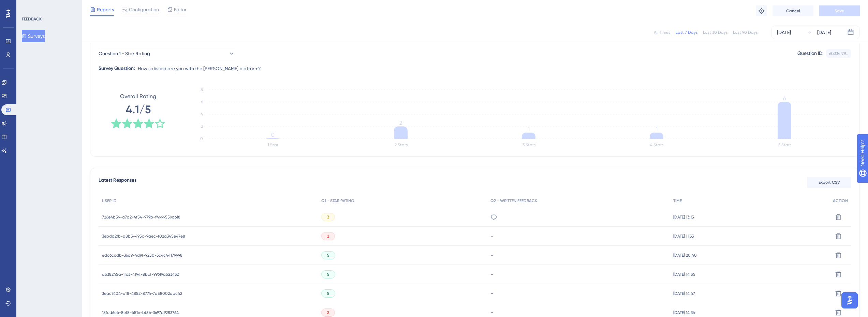 Image resolution: width=868 pixels, height=317 pixels. What do you see at coordinates (202, 90) in the screenshot?
I see `tspan: 8` at bounding box center [202, 90].